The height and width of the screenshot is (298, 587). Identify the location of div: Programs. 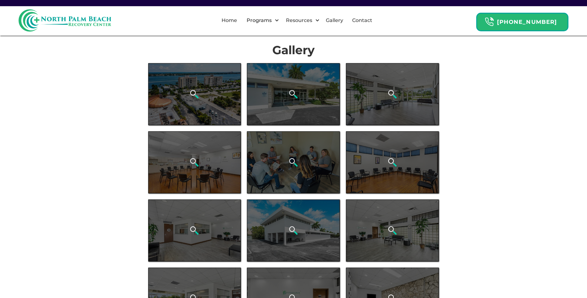
(259, 20).